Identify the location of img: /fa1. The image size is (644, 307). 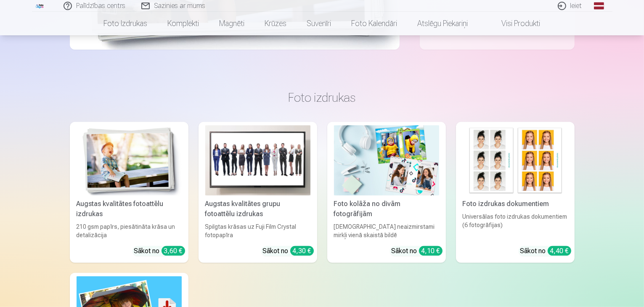
(40, 6).